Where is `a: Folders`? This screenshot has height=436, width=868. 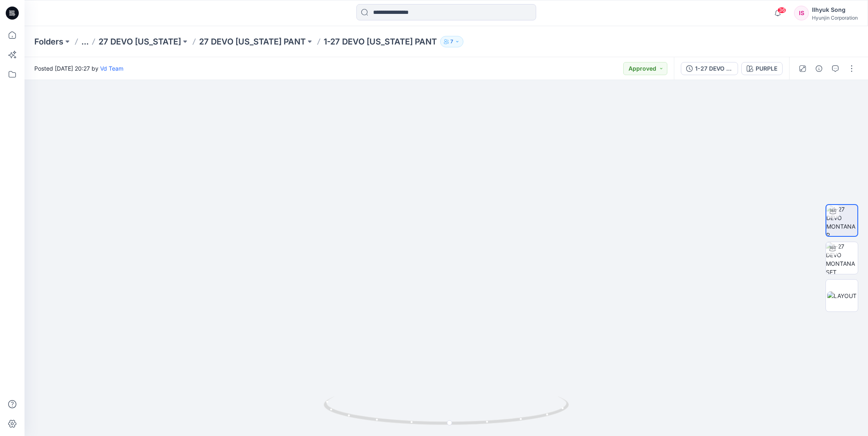 a: Folders is located at coordinates (49, 42).